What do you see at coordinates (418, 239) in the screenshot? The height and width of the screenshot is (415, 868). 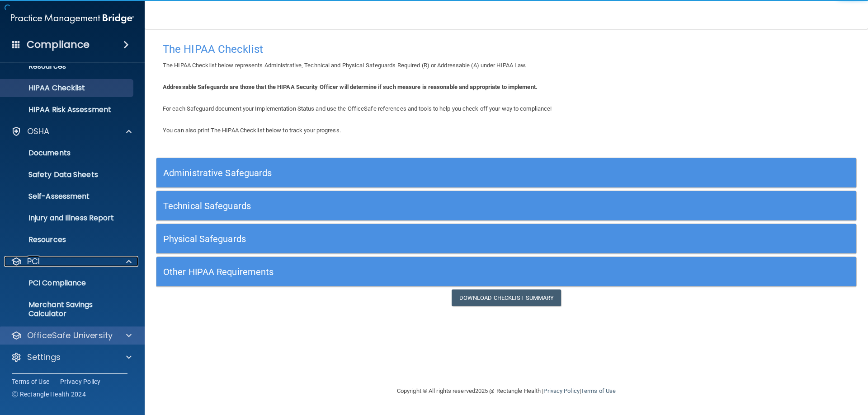 I see `h5: Physical Safeguards` at bounding box center [418, 239].